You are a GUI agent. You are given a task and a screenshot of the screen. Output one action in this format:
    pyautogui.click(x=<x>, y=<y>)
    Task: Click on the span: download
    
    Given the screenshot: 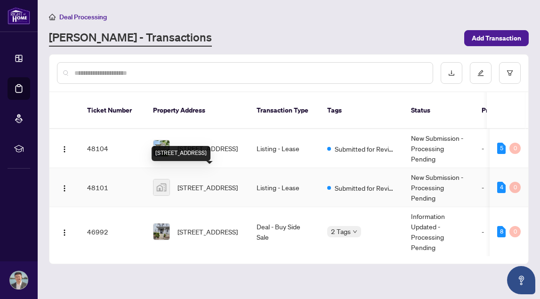 What is the action you would take?
    pyautogui.click(x=452, y=73)
    